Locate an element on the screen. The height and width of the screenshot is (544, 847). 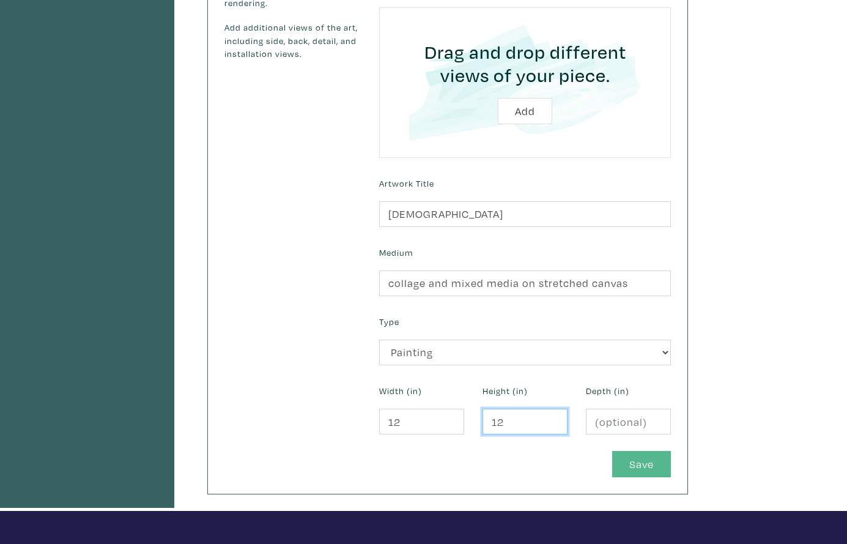
label: Width (in) is located at coordinates (401, 391).